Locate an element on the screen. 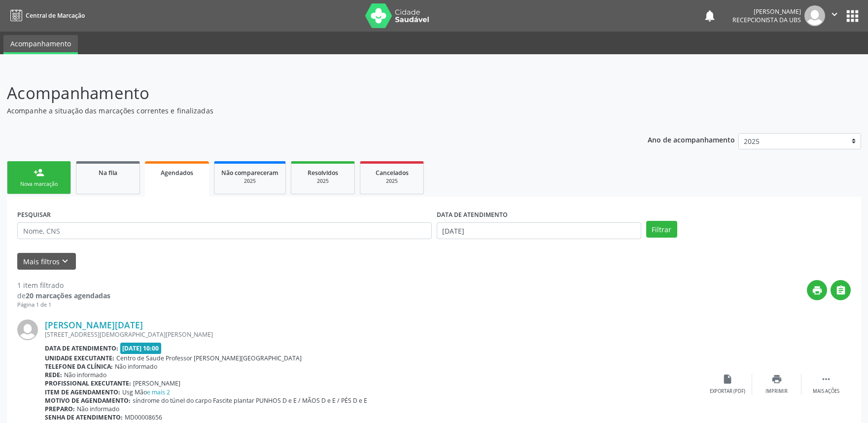 Image resolution: width=868 pixels, height=423 pixels. label: PESQUISAR is located at coordinates (34, 214).